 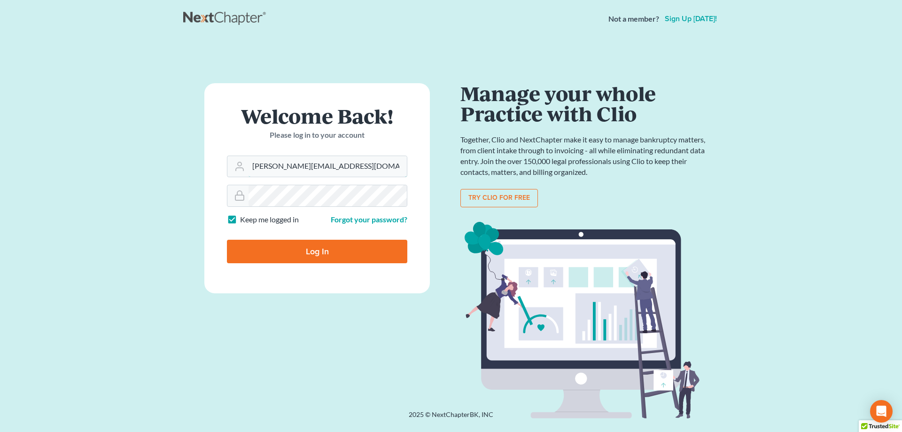 I want to click on input: Log In, so click(x=317, y=251).